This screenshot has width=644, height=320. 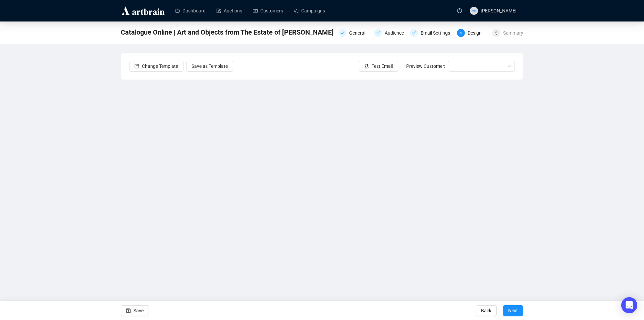 What do you see at coordinates (137, 66) in the screenshot?
I see `span: layout` at bounding box center [137, 66].